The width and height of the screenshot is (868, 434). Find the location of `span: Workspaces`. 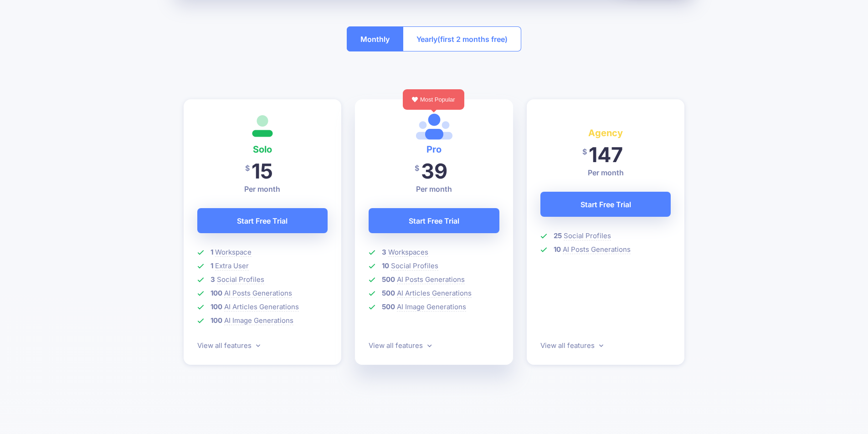

span: Workspaces is located at coordinates (408, 253).